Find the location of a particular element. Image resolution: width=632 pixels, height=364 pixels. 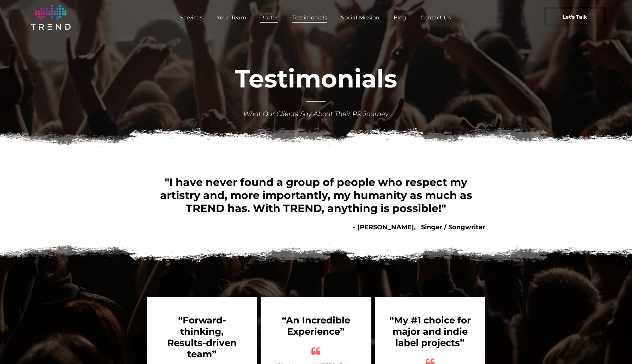

a: Let's Talk is located at coordinates (575, 16).